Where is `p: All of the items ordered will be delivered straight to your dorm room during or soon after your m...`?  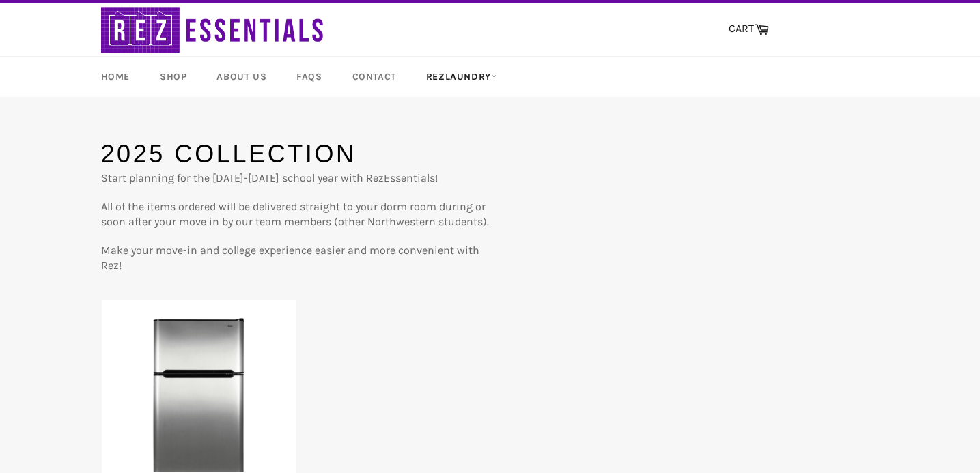 p: All of the items ordered will be delivered straight to your dorm room during or soon after your m... is located at coordinates (296, 214).